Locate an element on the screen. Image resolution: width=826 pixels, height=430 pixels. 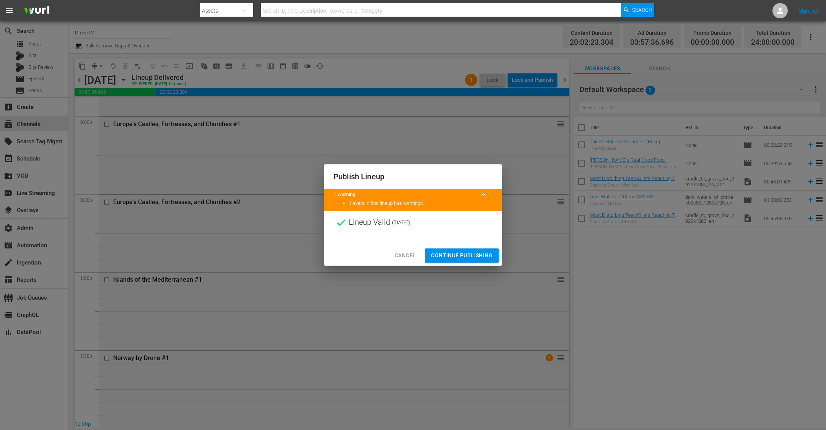
title: 1 Warning is located at coordinates (404, 195).